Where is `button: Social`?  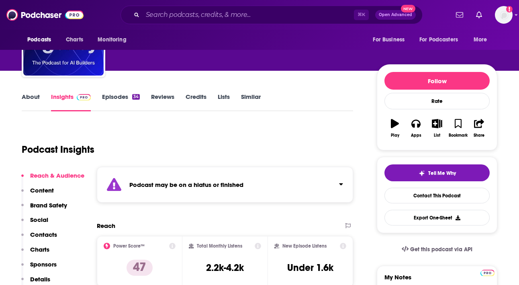
button: Social is located at coordinates (35, 223).